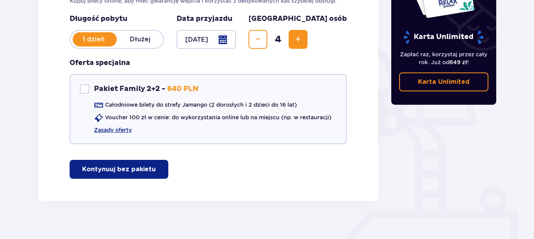 This screenshot has width=534, height=239. I want to click on button: Kontynuuj bez pakietu, so click(119, 169).